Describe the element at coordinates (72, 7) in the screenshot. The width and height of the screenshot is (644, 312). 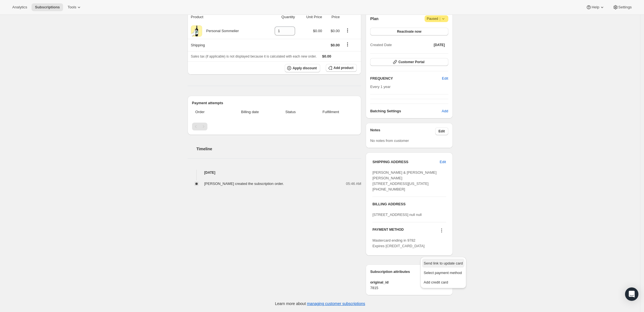
I see `span: Tools` at that location.